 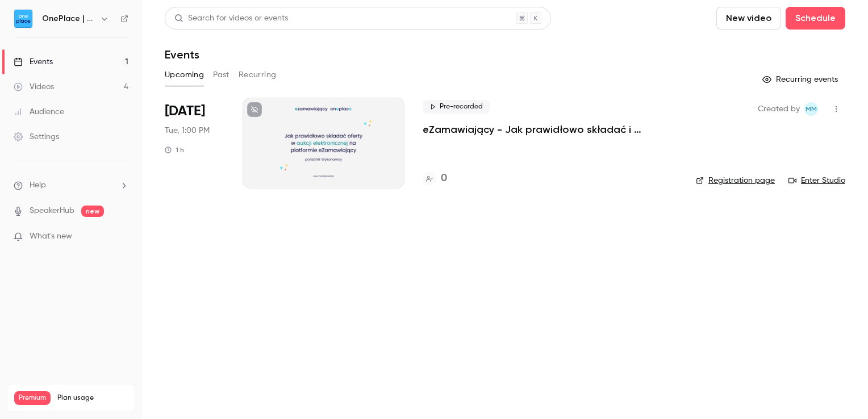 What do you see at coordinates (23, 19) in the screenshot?
I see `img: OnePlace | Powered by Hubexo` at bounding box center [23, 19].